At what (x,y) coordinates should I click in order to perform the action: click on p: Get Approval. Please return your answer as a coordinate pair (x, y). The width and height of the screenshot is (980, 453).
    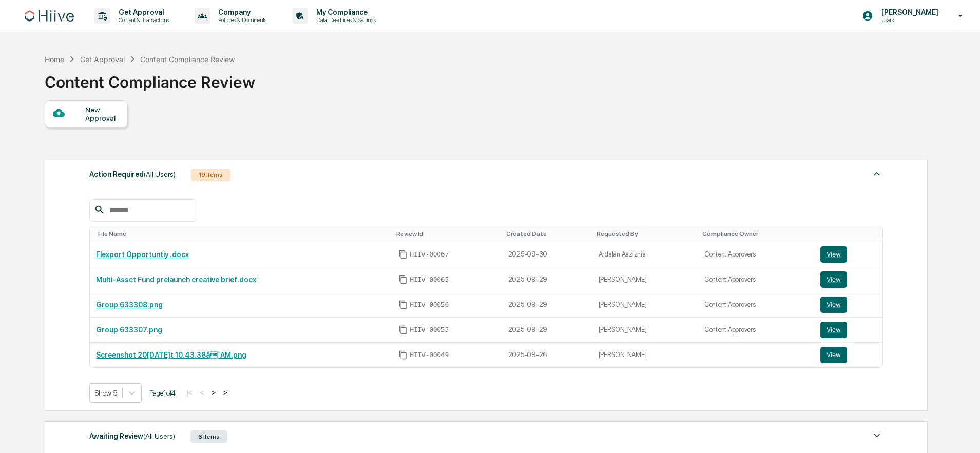
    Looking at the image, I should click on (142, 12).